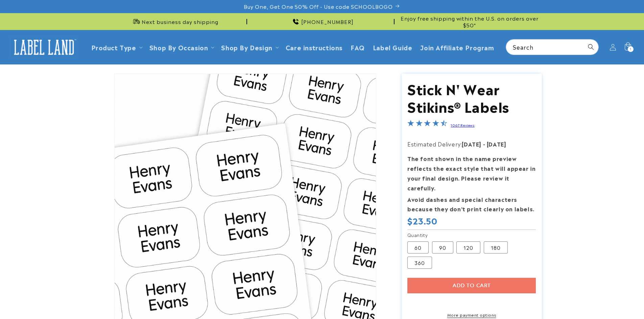 The image size is (644, 319). I want to click on span: 1, so click(630, 49).